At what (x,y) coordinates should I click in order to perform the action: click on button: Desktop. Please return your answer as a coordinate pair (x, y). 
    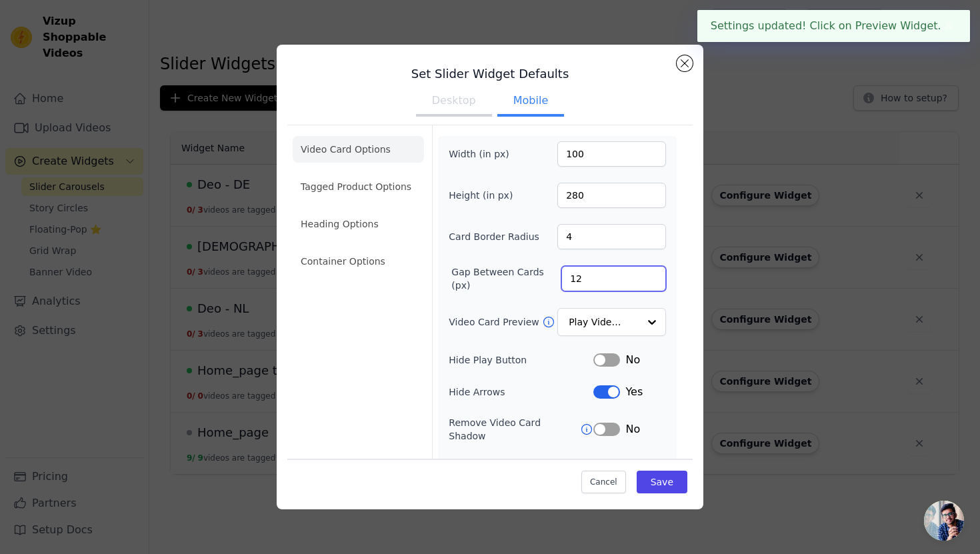
    Looking at the image, I should click on (454, 102).